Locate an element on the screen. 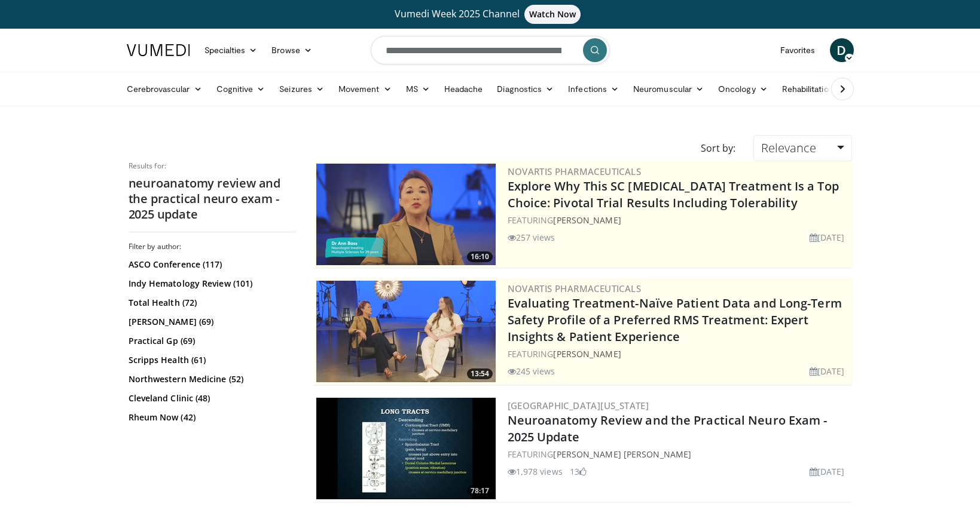 The height and width of the screenshot is (513, 980). span: Watch Now is located at coordinates (553, 15).